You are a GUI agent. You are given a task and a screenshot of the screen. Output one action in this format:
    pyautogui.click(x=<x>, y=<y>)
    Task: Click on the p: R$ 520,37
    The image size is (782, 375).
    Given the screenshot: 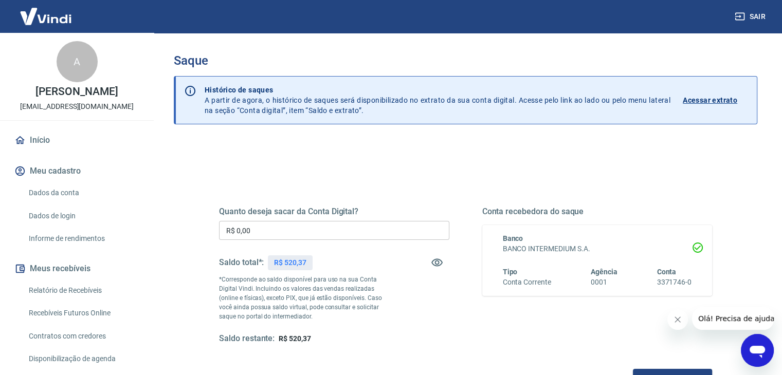 What is the action you would take?
    pyautogui.click(x=290, y=263)
    